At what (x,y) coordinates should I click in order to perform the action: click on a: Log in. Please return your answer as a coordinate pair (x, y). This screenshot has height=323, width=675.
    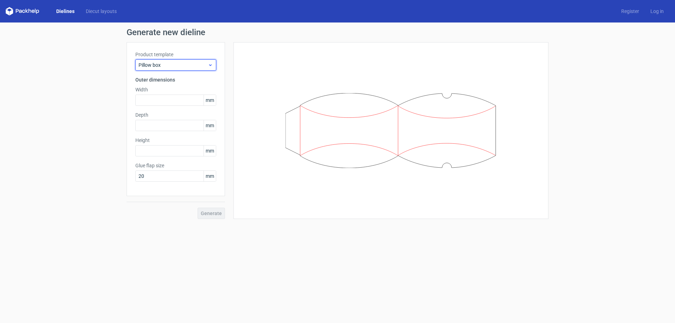
    Looking at the image, I should click on (657, 11).